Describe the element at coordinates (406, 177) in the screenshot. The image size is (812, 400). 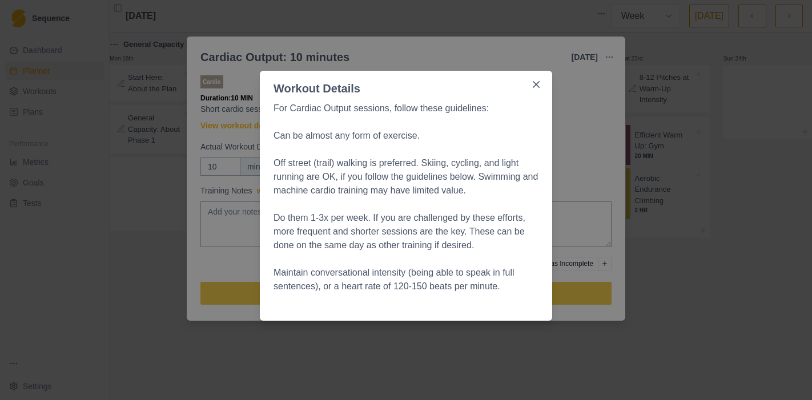
I see `p: Off street (trail) walking is preferred. Skiing, cycling, and light running are OK, if you follow...` at that location.